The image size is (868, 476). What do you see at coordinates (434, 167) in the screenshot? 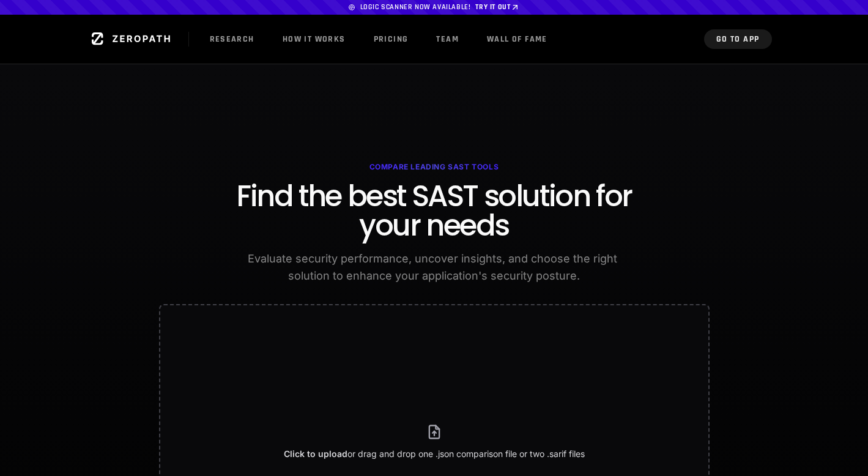
I see `h4: Compare Leading SAST Tools` at bounding box center [434, 167].